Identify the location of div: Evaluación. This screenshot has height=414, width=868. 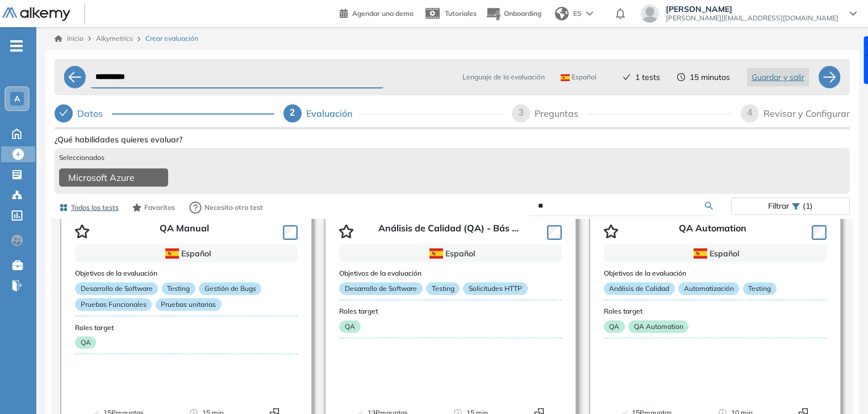
(333, 114).